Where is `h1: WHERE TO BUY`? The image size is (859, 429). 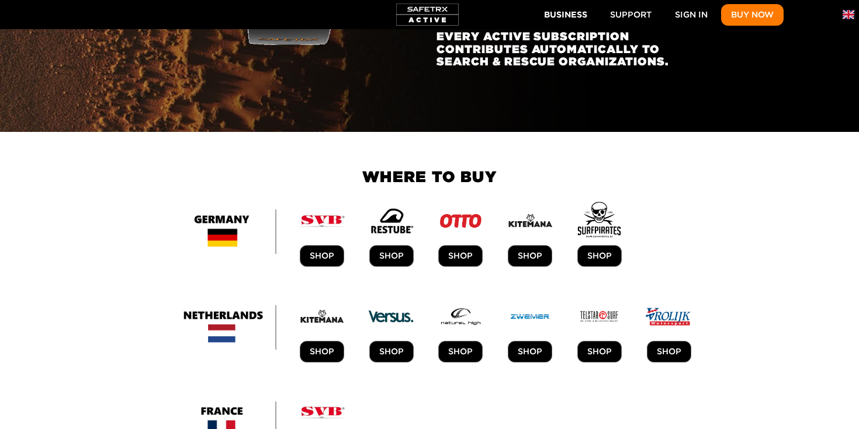 h1: WHERE TO BUY is located at coordinates (429, 176).